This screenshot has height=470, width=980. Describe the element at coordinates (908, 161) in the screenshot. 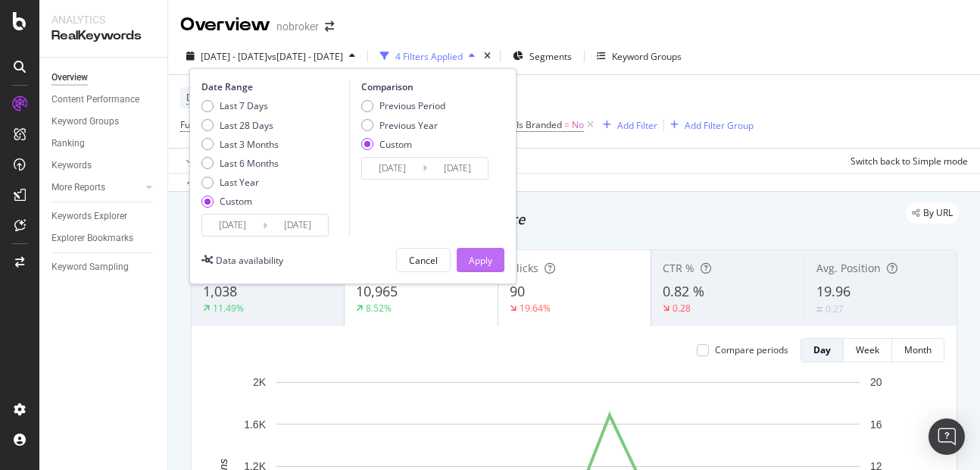

I see `div: Switch back to Simple mode` at that location.